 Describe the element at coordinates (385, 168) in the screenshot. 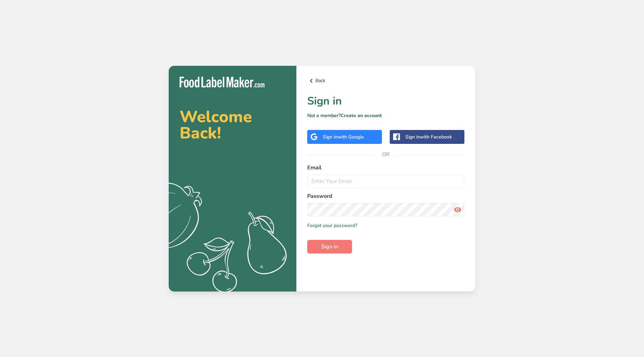

I see `label: Email` at that location.